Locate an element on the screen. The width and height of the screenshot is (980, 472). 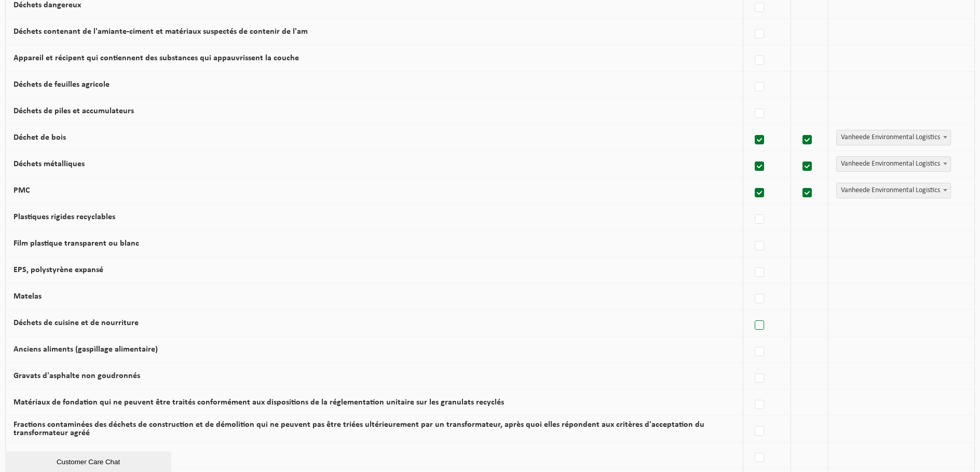
label: Déchets dangereux is located at coordinates (48, 5).